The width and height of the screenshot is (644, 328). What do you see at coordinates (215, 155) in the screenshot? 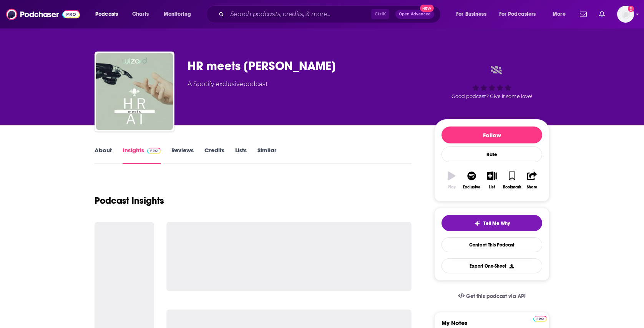
I see `a: Credits` at bounding box center [215, 155].